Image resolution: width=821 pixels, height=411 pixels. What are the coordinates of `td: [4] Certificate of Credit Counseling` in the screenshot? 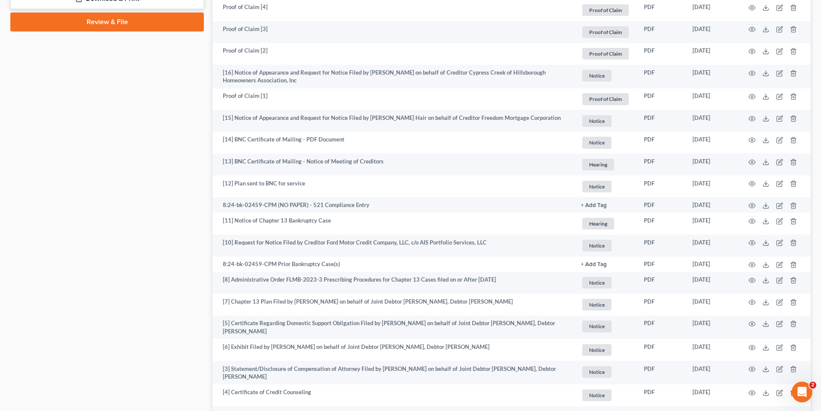 It's located at (393, 395).